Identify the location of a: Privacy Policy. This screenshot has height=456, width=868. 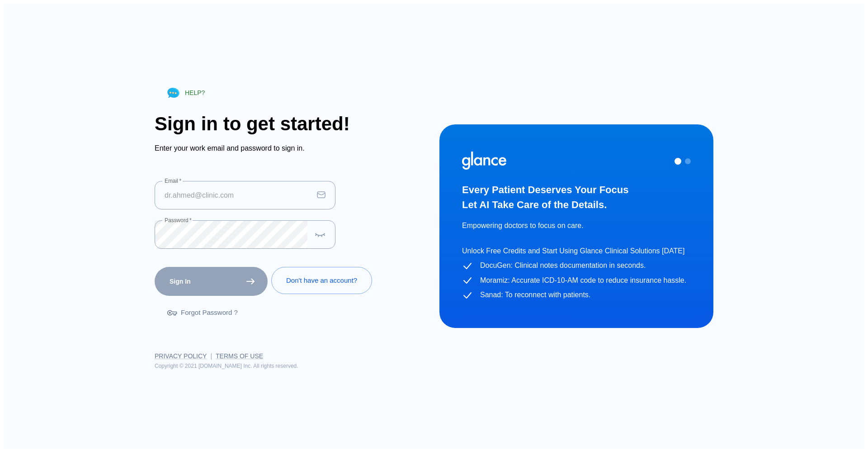
(180, 356).